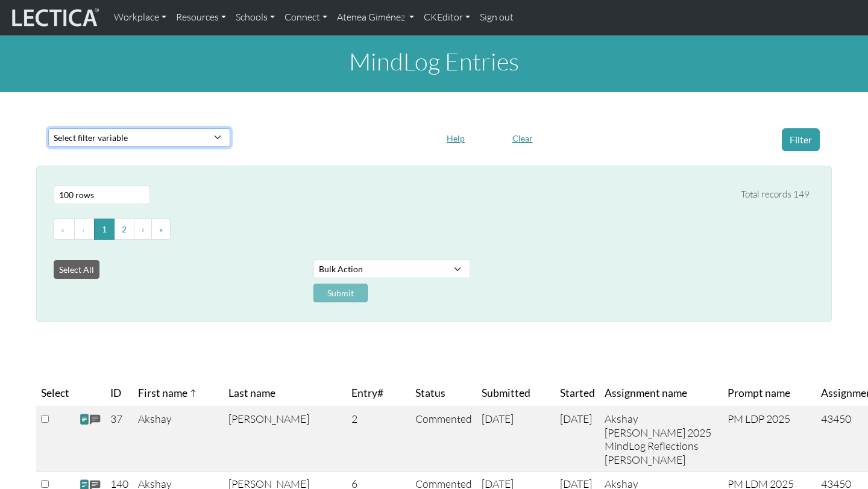  Describe the element at coordinates (55, 393) in the screenshot. I see `th: Select` at that location.